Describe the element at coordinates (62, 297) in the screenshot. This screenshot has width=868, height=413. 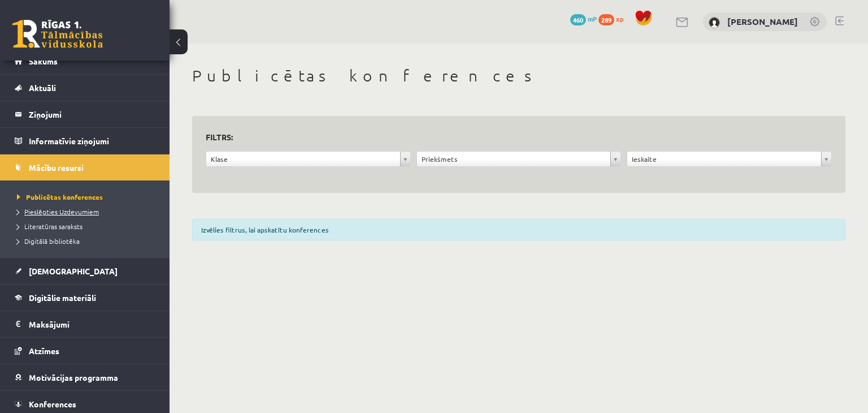
I see `span: Digitālie materiāli` at that location.